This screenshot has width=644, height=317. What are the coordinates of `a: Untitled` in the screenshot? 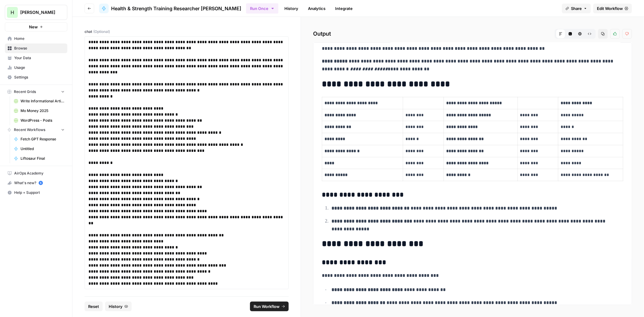 It's located at (39, 149).